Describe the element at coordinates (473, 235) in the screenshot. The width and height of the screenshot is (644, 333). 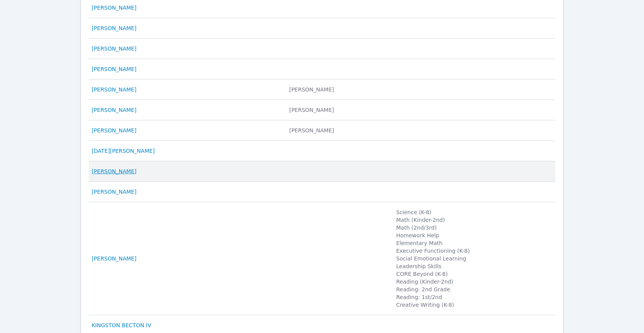
I see `li: Homework Help` at that location.